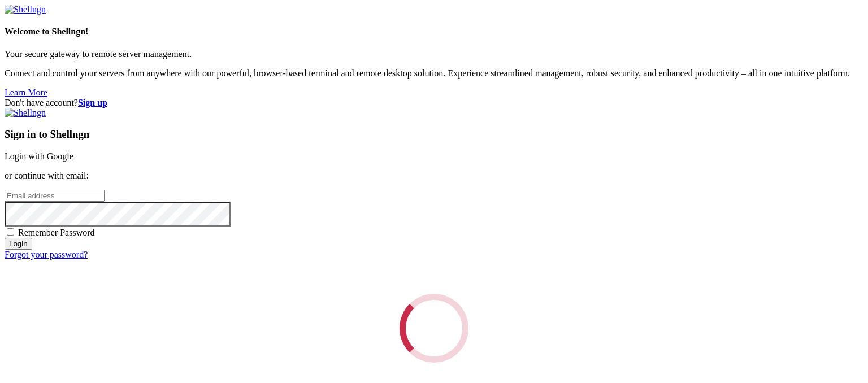  I want to click on div: Loading..., so click(433, 328).